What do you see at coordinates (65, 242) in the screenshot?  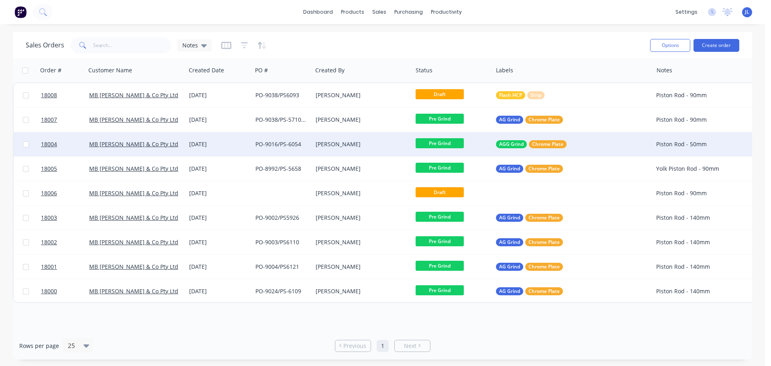 I see `a: 18002` at bounding box center [65, 242].